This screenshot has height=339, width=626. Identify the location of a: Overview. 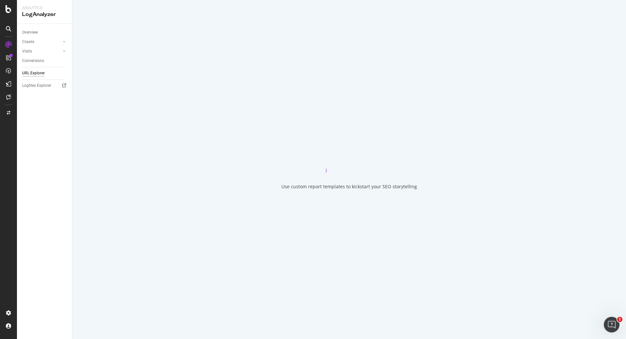
(45, 32).